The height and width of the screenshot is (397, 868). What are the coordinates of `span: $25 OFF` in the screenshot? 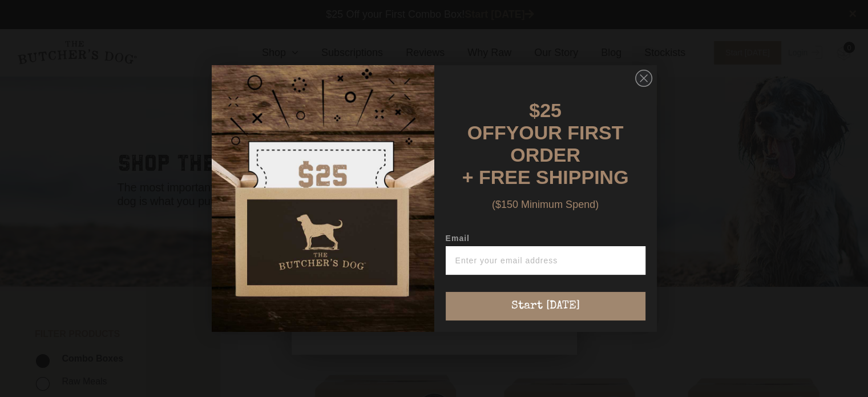 It's located at (514, 121).